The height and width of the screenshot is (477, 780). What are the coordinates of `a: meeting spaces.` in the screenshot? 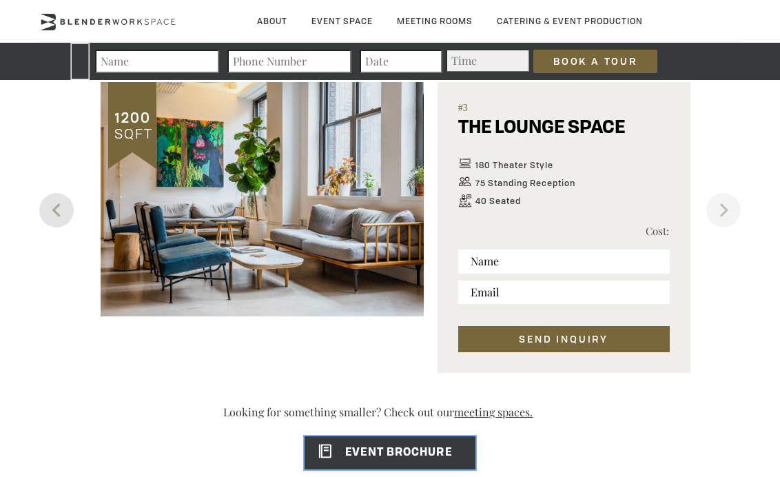 It's located at (505, 411).